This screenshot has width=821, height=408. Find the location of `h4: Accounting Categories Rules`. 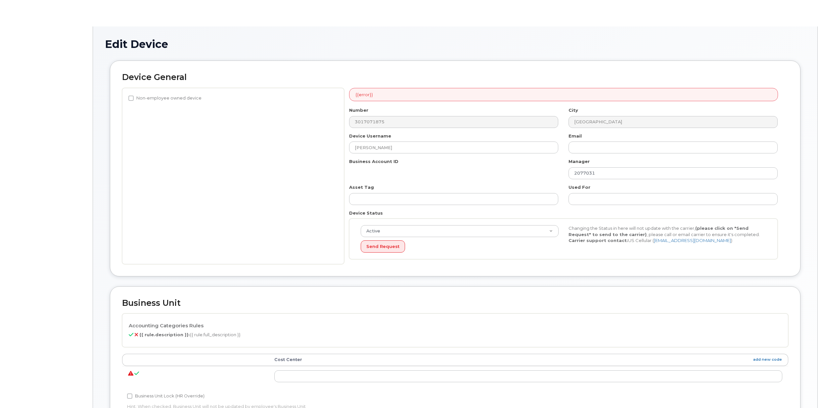

h4: Accounting Categories Rules is located at coordinates (455, 326).